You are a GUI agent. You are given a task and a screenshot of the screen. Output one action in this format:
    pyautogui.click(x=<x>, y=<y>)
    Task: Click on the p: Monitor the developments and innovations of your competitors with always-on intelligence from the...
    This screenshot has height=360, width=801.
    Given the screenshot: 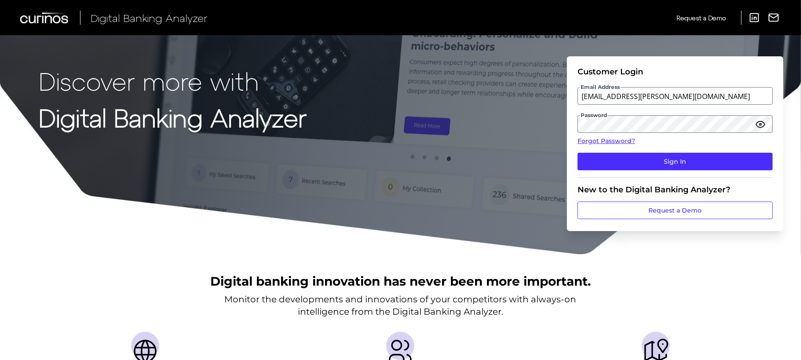 What is the action you would take?
    pyautogui.click(x=401, y=305)
    